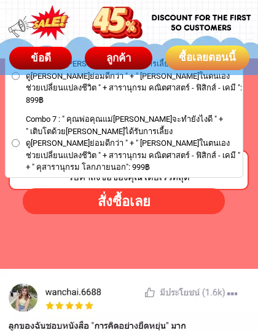  What do you see at coordinates (40, 58) in the screenshot?
I see `span: ข้อดี` at bounding box center [40, 58].